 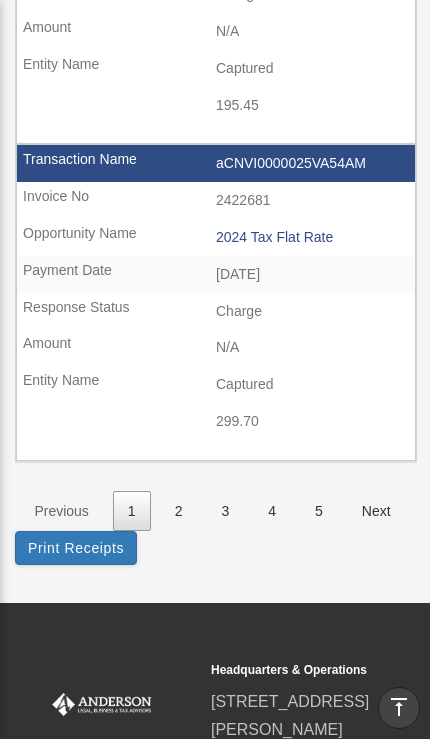 I want to click on td: 2422681, so click(x=216, y=201).